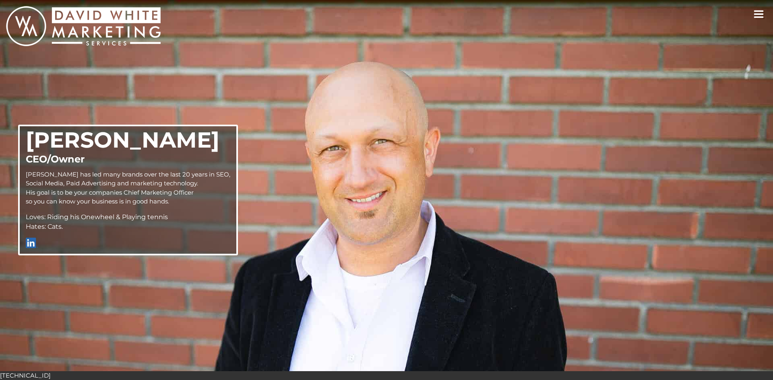 The image size is (773, 380). What do you see at coordinates (128, 159) in the screenshot?
I see `h3: CEO/Owner` at bounding box center [128, 159].